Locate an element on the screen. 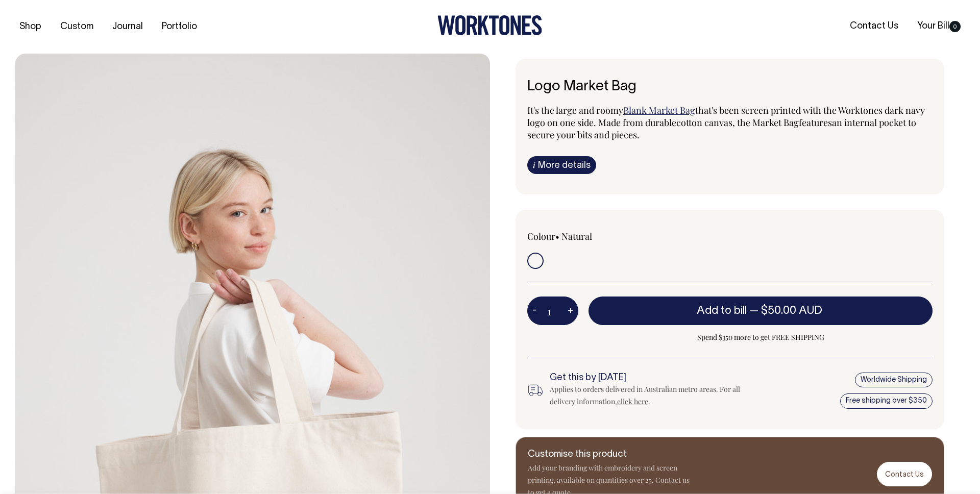 The width and height of the screenshot is (980, 494). span: an internal pocket to secure your bits and pieces. is located at coordinates (722, 128).